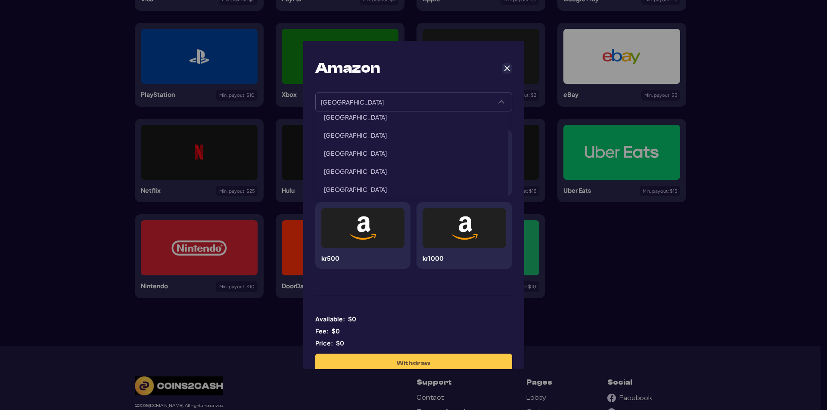 The image size is (827, 410). Describe the element at coordinates (330, 319) in the screenshot. I see `span: Available:` at that location.